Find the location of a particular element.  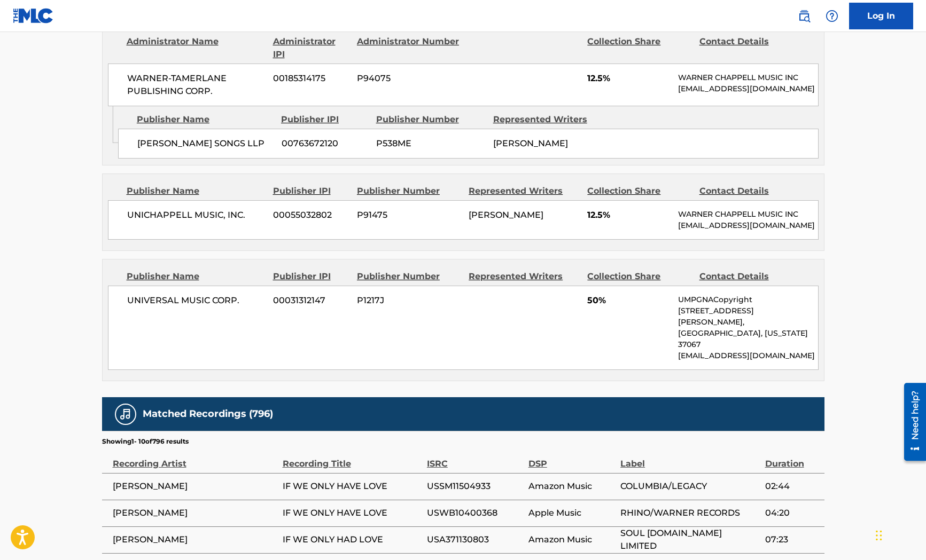

div: Help is located at coordinates (831, 16).